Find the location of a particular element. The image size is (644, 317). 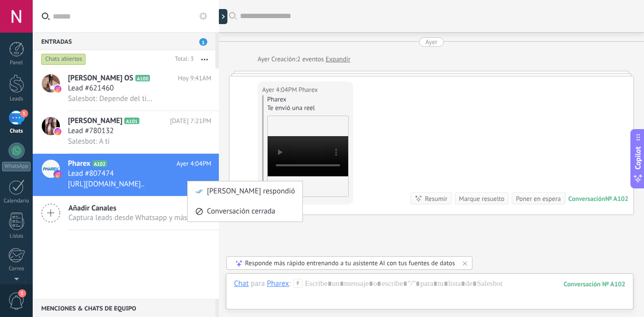

div: Leads is located at coordinates (17, 99).